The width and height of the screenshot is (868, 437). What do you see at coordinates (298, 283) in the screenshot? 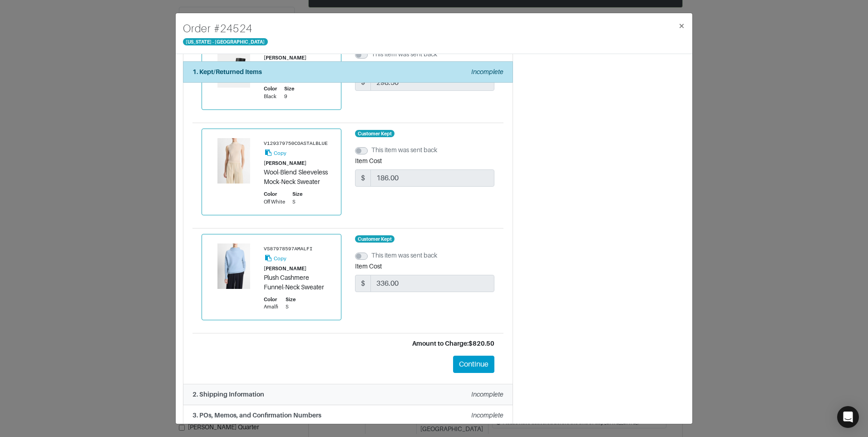
I see `div: Plush Cashmere Funnel-Neck Sweater` at bounding box center [298, 283].